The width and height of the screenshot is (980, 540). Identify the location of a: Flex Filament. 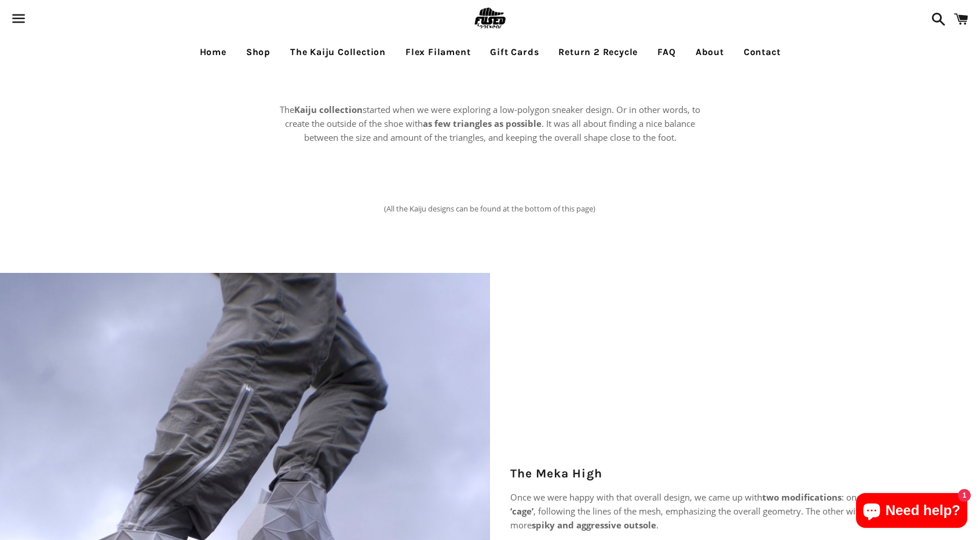
(437, 52).